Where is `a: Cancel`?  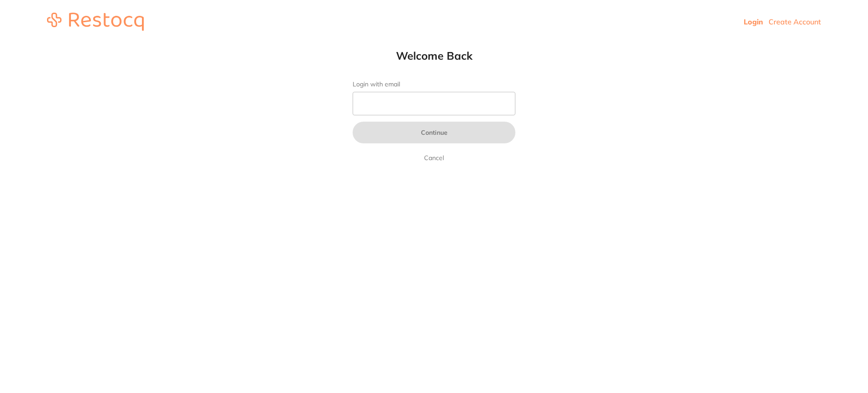 a: Cancel is located at coordinates (434, 158).